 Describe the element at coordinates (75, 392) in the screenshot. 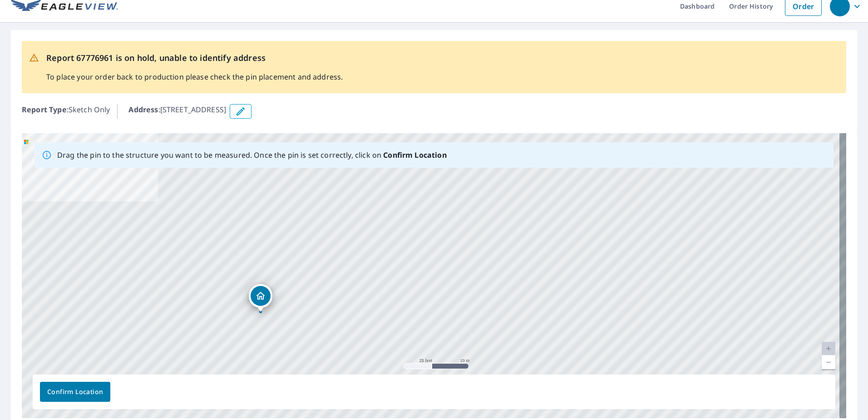

I see `button: Confirm Location` at that location.